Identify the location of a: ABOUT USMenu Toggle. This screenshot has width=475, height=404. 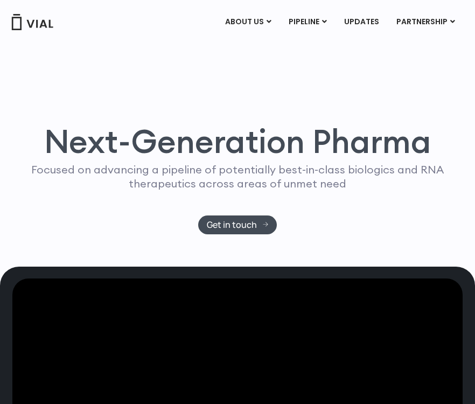
(248, 22).